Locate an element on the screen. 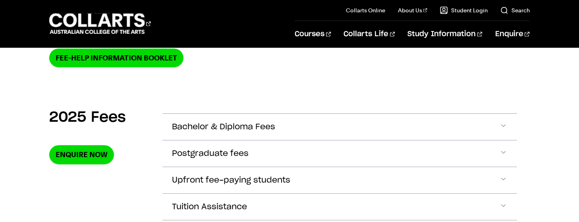 The height and width of the screenshot is (222, 579). a: Search is located at coordinates (515, 10).